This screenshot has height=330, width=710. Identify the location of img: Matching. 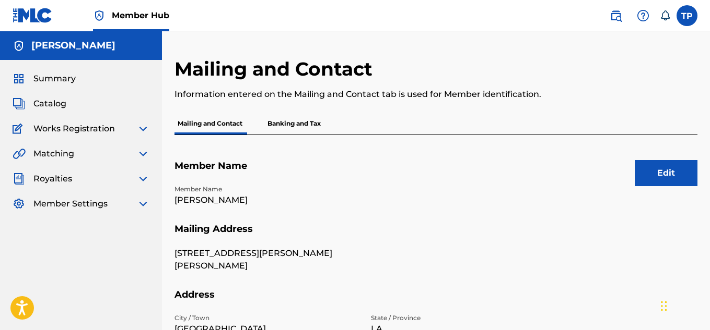
(19, 154).